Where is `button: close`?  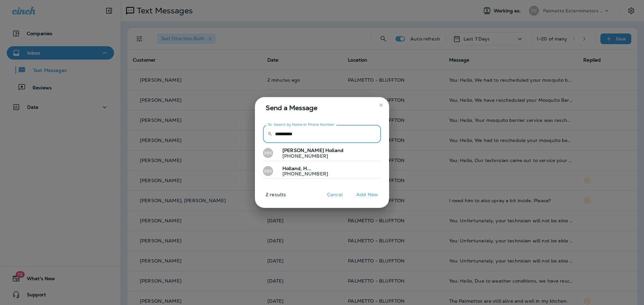
button: close is located at coordinates (381, 105).